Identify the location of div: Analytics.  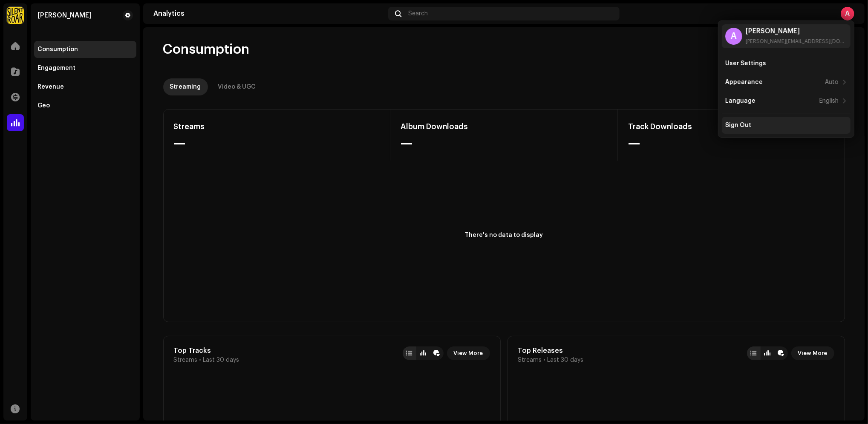
(269, 14).